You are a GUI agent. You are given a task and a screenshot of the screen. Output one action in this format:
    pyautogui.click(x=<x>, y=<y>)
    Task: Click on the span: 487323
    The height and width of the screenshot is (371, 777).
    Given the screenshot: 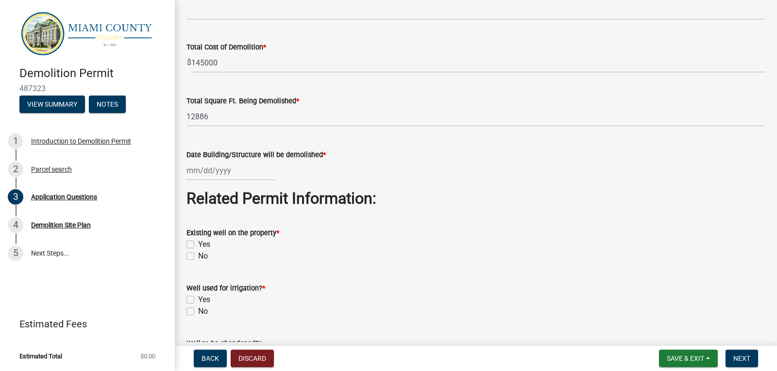 What is the action you would take?
    pyautogui.click(x=87, y=88)
    